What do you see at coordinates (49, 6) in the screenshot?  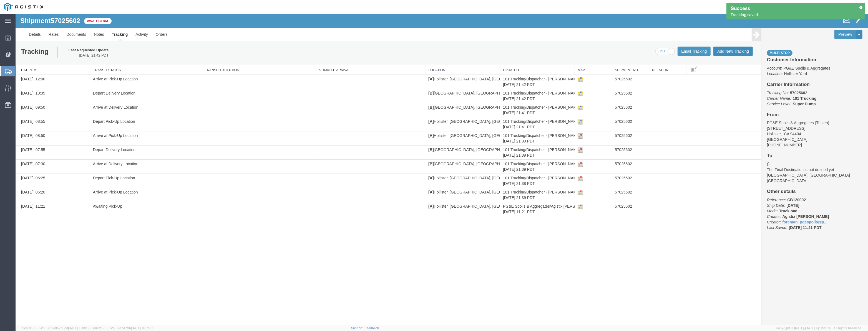 I see `span: 57025602` at bounding box center [49, 6].